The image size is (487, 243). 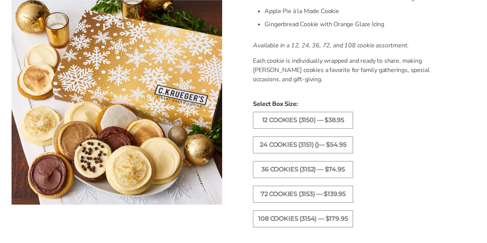 I want to click on label: 24 Cookies (3151) ()— $54.95, so click(x=303, y=145).